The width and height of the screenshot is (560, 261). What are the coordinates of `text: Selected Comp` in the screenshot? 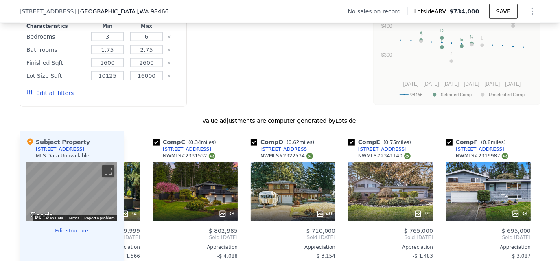 It's located at (456, 94).